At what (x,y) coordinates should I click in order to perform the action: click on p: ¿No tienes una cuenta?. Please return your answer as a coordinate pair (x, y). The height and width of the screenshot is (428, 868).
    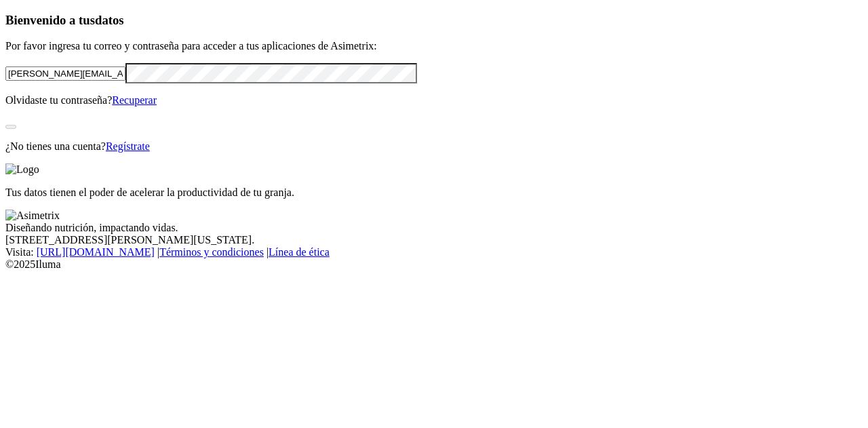
    Looking at the image, I should click on (434, 146).